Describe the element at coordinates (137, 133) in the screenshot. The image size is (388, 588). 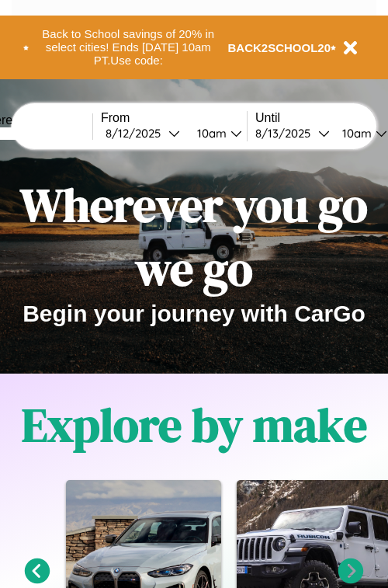
I see `div: 8 / 12 / 2025` at that location.